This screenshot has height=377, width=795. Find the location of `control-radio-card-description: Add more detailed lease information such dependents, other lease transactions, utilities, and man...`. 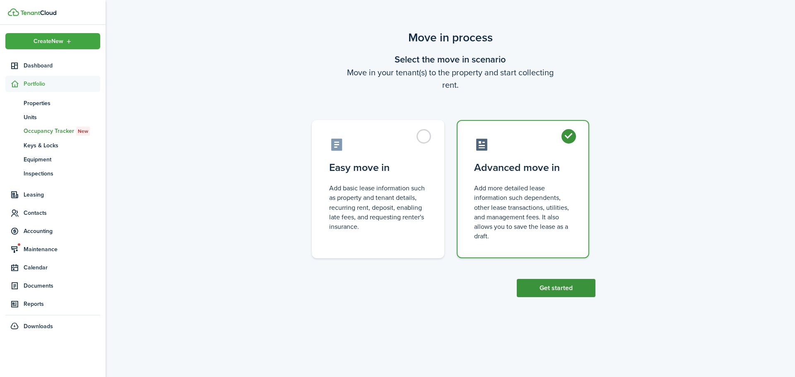

control-radio-card-description: Add more detailed lease information such dependents, other lease transactions, utilities, and man... is located at coordinates (523, 212).